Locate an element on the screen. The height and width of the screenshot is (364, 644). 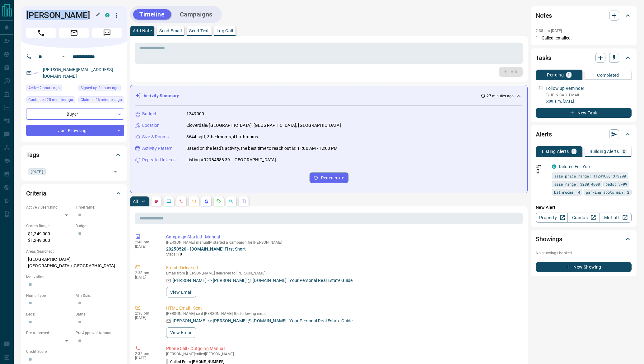
p: 2:48 pm is located at coordinates (146, 242).